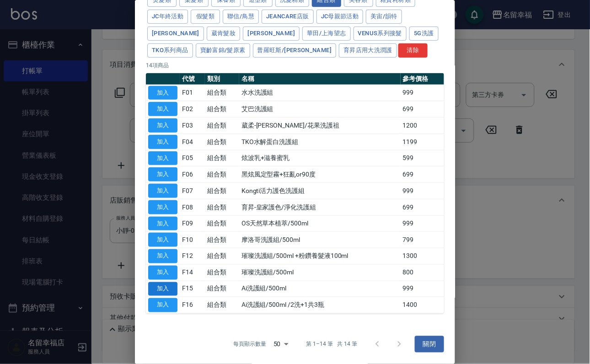  Describe the element at coordinates (192, 207) in the screenshot. I see `td: F08` at that location.